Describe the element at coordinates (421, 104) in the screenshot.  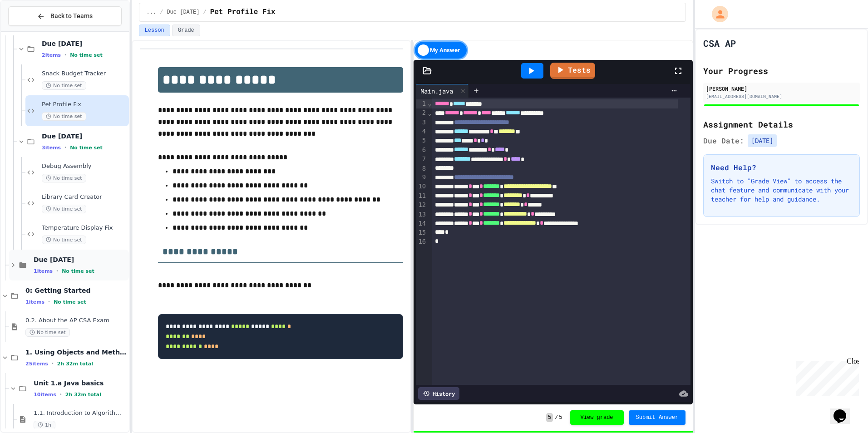
I see `div: 1` at that location.